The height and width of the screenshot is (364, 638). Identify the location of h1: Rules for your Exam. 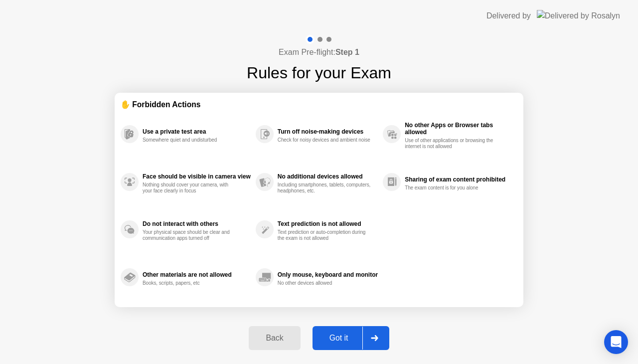
(319, 73).